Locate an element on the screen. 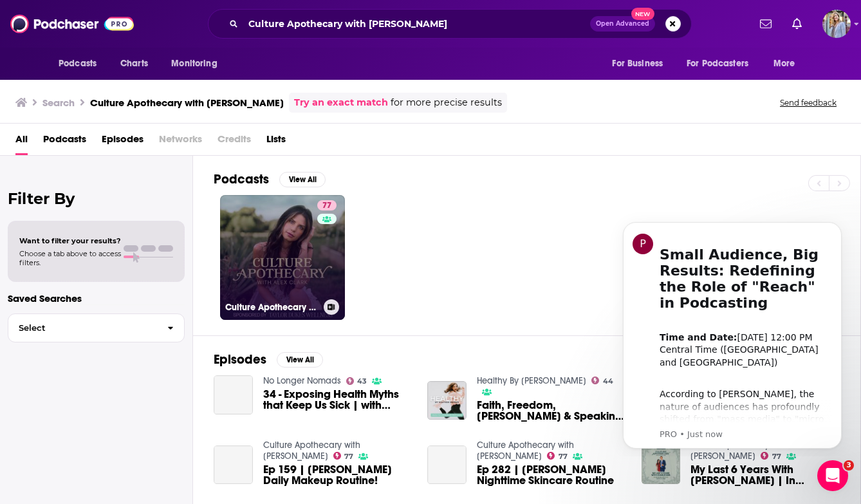 This screenshot has width=861, height=504. a: Charts is located at coordinates (134, 64).